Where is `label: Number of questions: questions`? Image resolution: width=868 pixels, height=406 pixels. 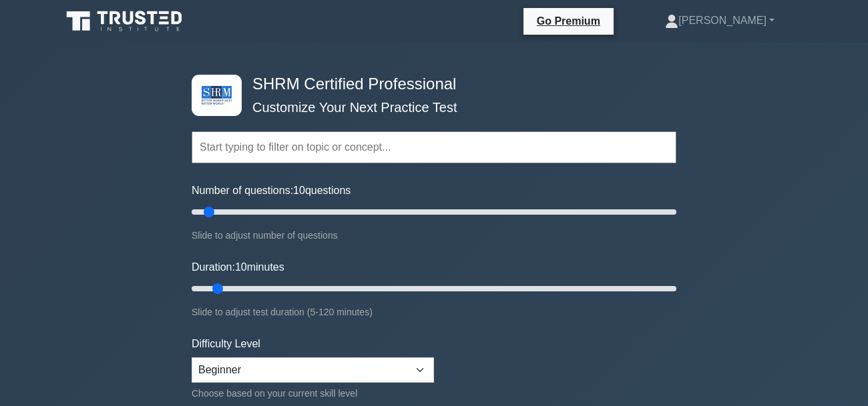 label: Number of questions: questions is located at coordinates (271, 191).